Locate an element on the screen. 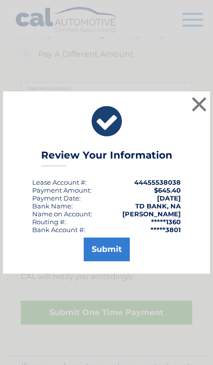 This screenshot has width=213, height=365. span: Payment Date is located at coordinates (55, 198).